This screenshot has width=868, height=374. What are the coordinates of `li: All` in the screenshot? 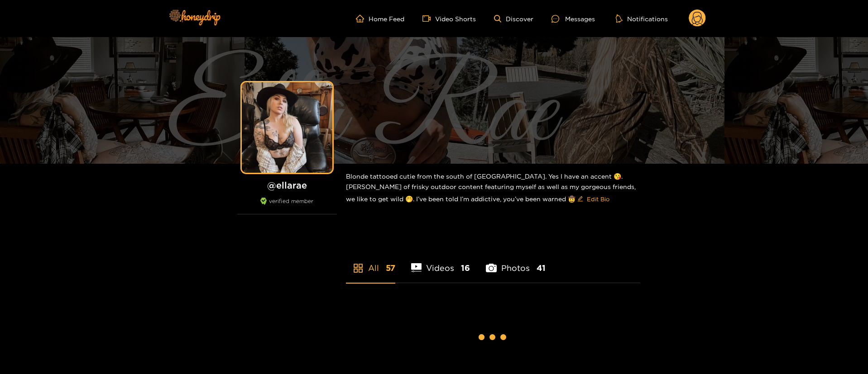 It's located at (370, 262).